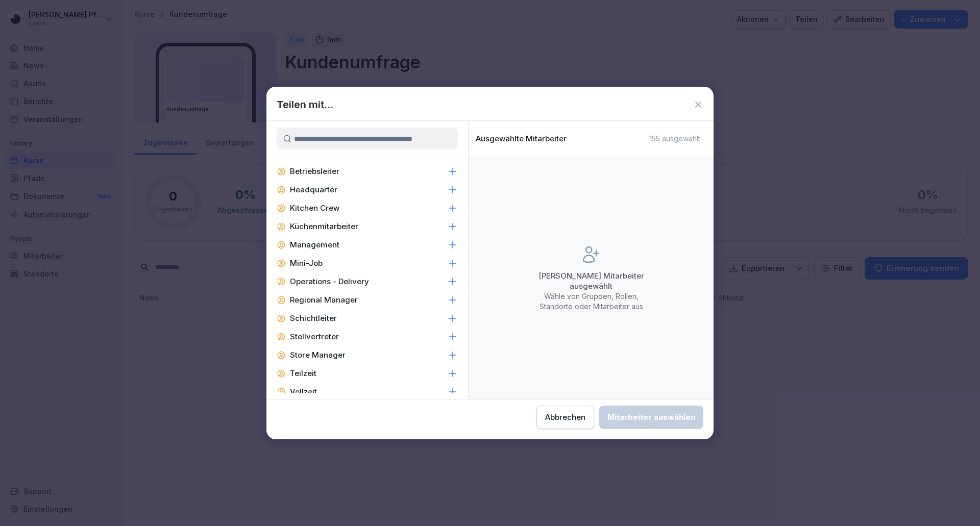  What do you see at coordinates (565, 417) in the screenshot?
I see `button: Abbrechen` at bounding box center [565, 417].